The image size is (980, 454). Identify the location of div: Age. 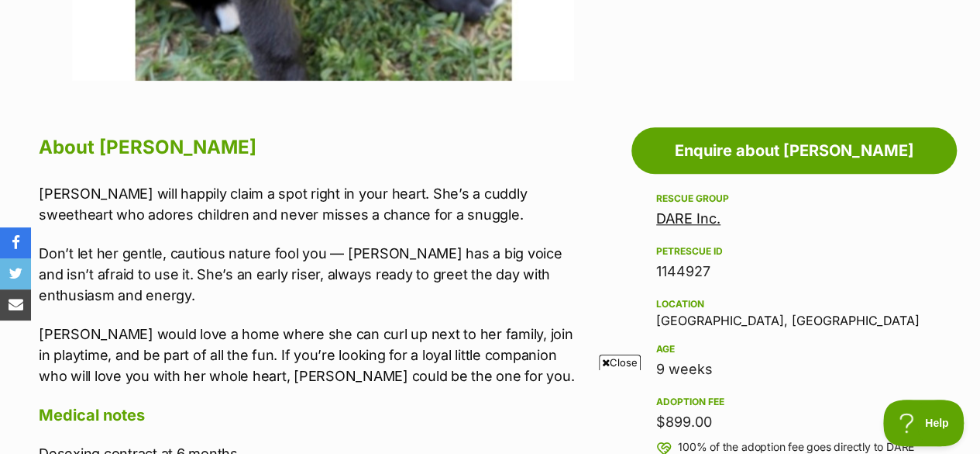
(794, 349).